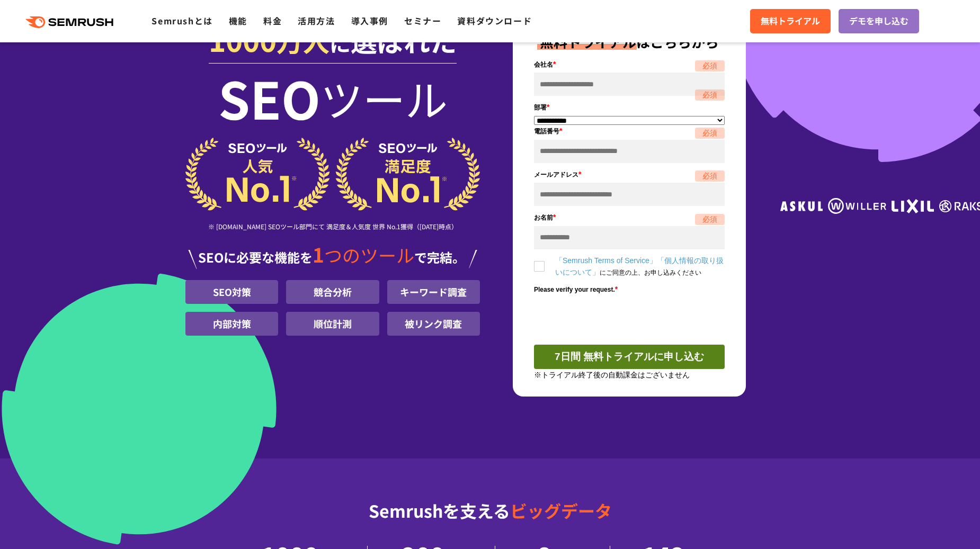 The image size is (980, 549). I want to click on li: 被リンク調査, so click(433, 324).